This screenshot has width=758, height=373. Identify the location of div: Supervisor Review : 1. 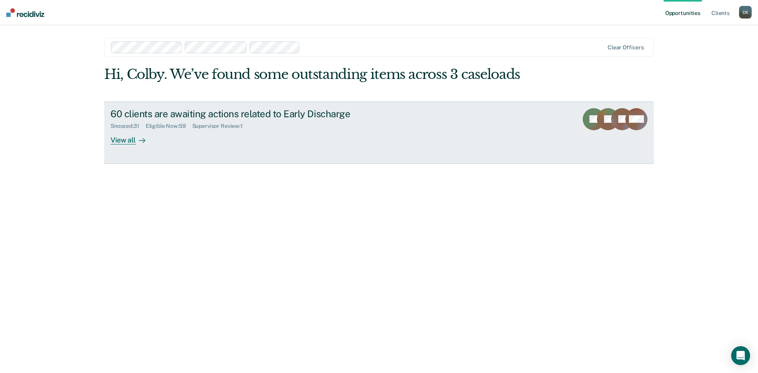
(221, 126).